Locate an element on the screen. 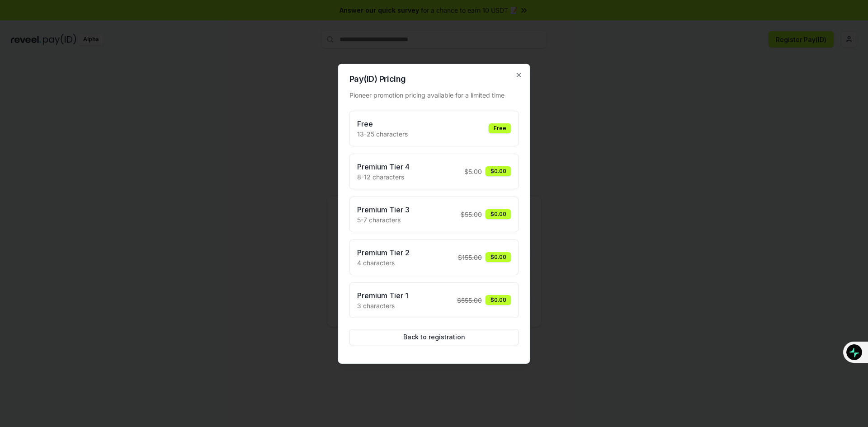 The image size is (868, 427). h2: Pay(ID) Pricing is located at coordinates (434, 79).